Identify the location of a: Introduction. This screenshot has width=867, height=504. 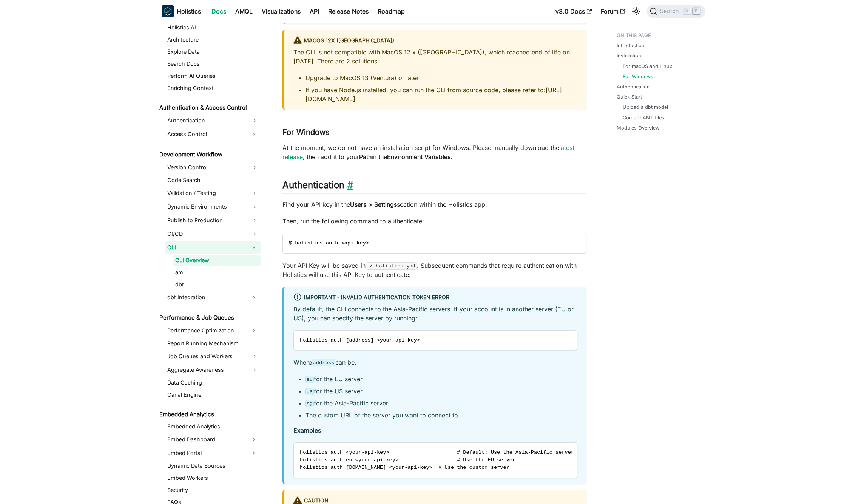
(630, 45).